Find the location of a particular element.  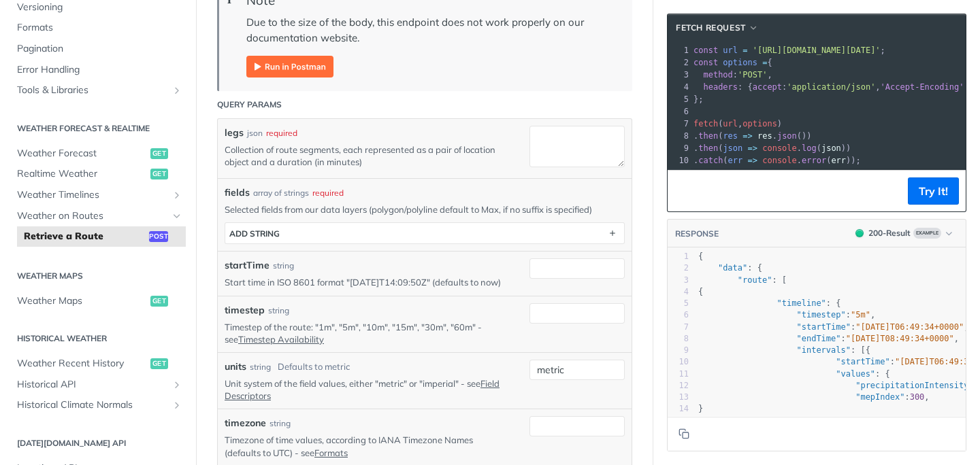

a: Retrieve a Routepost is located at coordinates (102, 237).